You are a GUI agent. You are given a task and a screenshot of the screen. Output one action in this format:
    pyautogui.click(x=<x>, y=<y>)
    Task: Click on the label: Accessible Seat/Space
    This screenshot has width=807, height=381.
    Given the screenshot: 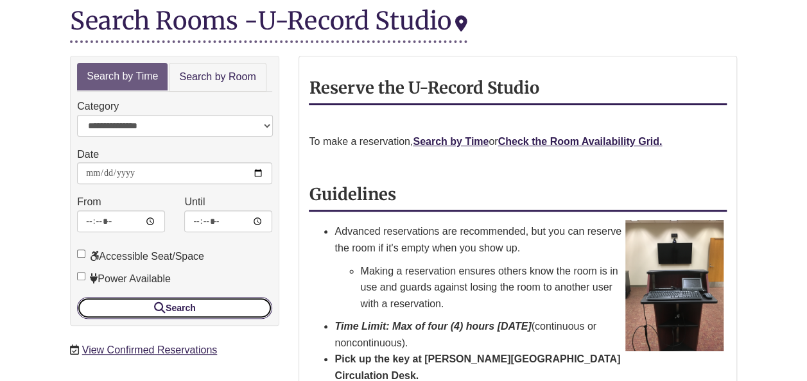 What is the action you would take?
    pyautogui.click(x=141, y=257)
    